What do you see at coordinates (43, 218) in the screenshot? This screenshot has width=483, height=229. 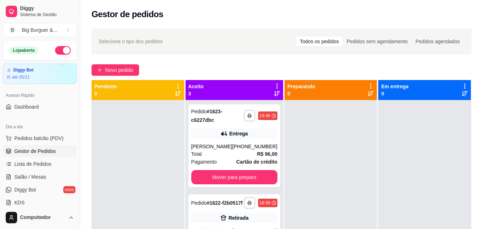 I see `span: Computwdor` at bounding box center [43, 218].